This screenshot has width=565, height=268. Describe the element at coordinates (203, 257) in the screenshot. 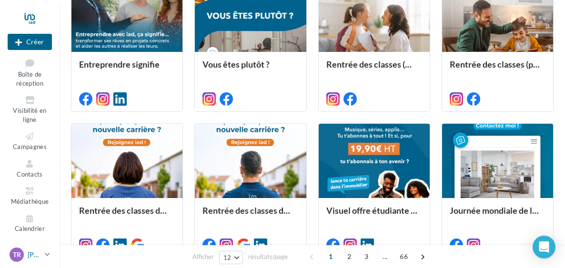

I see `span: Afficher` at that location.